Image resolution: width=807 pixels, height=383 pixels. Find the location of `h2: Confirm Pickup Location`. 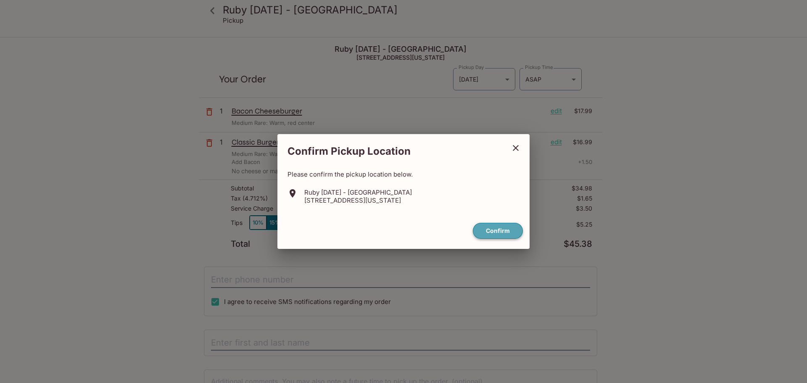

h2: Confirm Pickup Location is located at coordinates (391, 151).